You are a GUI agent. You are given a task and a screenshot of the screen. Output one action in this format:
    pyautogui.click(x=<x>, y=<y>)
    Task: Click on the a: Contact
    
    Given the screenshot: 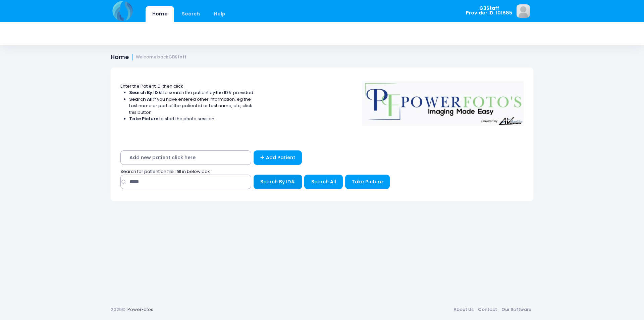 What is the action you would take?
    pyautogui.click(x=488, y=309)
    